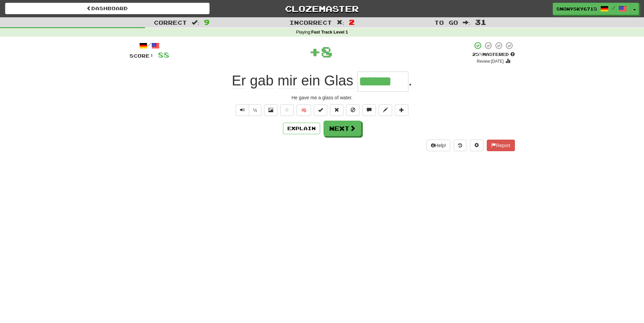 This screenshot has width=644, height=323. What do you see at coordinates (321, 110) in the screenshot?
I see `button: Set this sentence to 100% Mastered (alt+m)` at bounding box center [321, 110].